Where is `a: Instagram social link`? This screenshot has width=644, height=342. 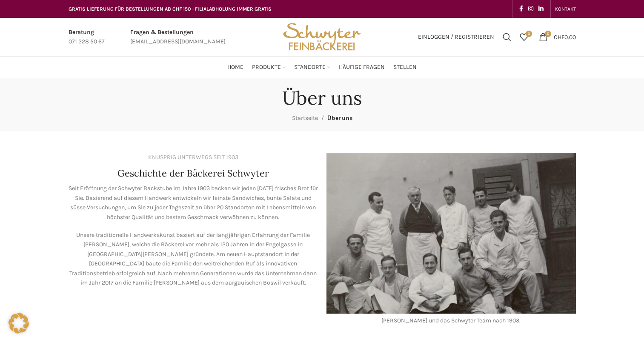 a: Instagram social link is located at coordinates (531, 9).